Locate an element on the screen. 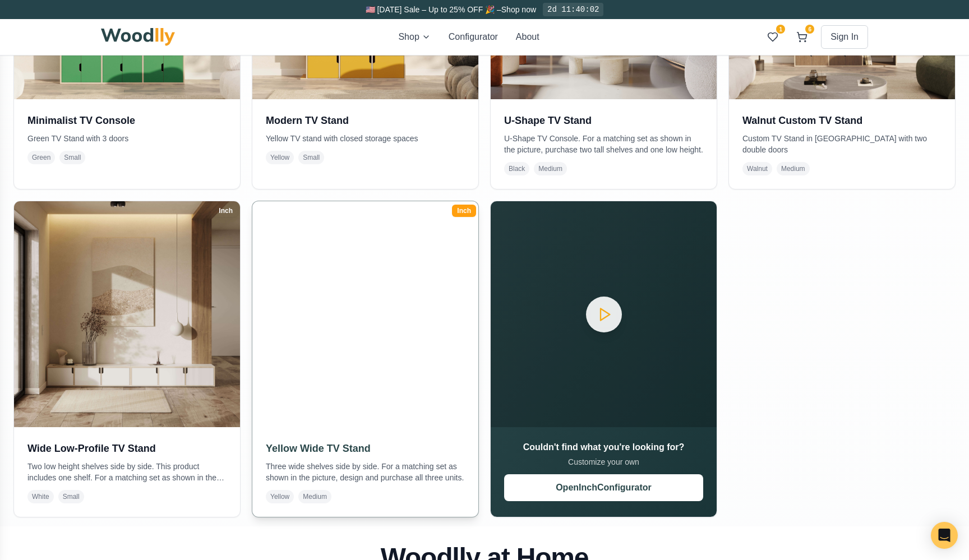 The height and width of the screenshot is (560, 969). h3: Couldn't find what you're looking for? is located at coordinates (603, 447).